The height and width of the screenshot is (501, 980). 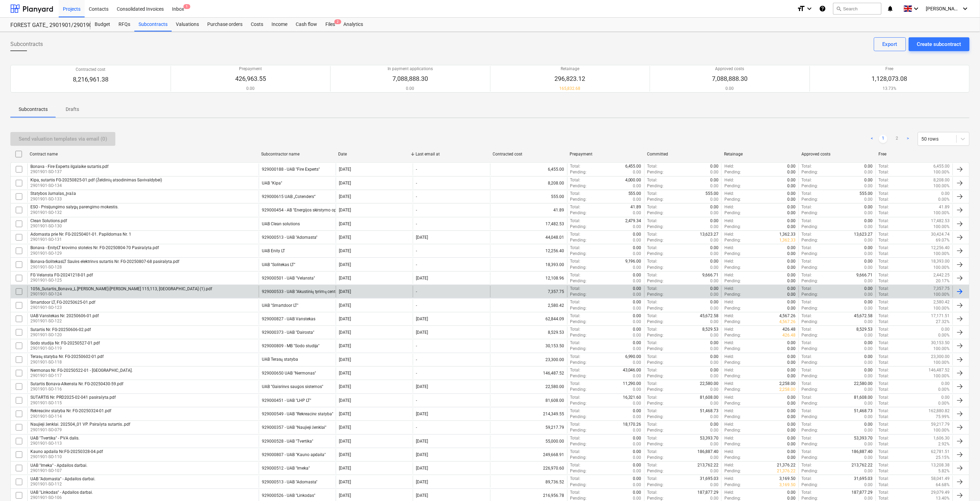 What do you see at coordinates (225, 24) in the screenshot?
I see `a: Purchase orders` at bounding box center [225, 24].